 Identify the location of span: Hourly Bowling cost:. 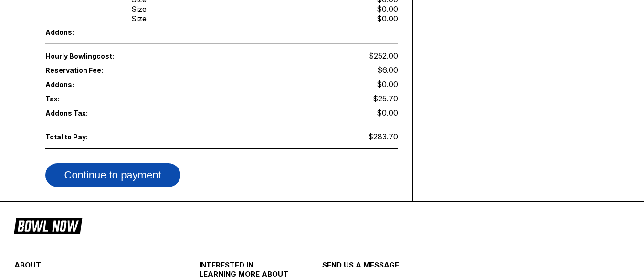
(134, 56).